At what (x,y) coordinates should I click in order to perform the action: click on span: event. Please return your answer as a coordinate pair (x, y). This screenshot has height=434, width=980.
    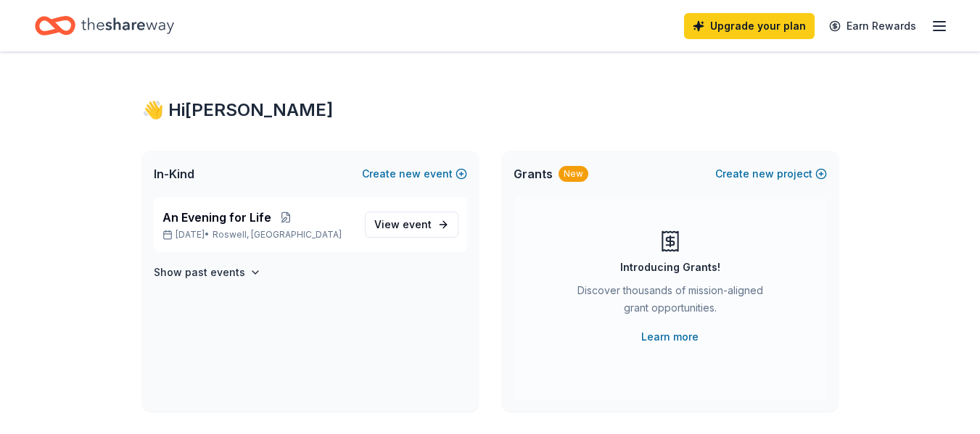
    Looking at the image, I should click on (417, 224).